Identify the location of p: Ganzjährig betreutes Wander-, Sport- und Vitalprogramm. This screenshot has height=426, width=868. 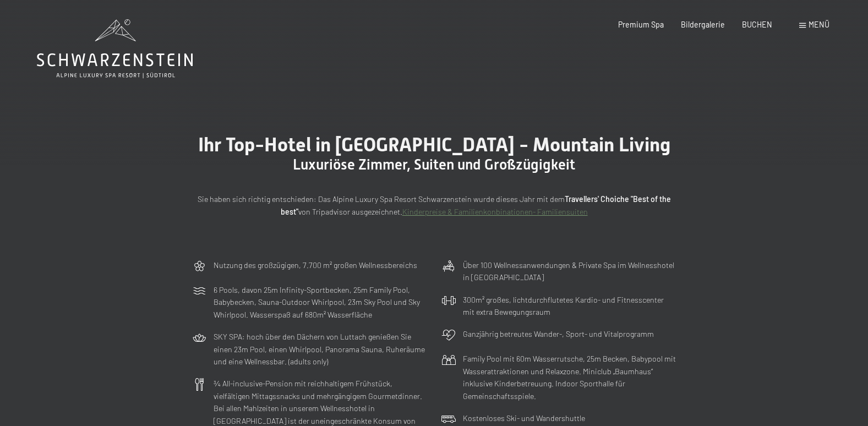
(558, 334).